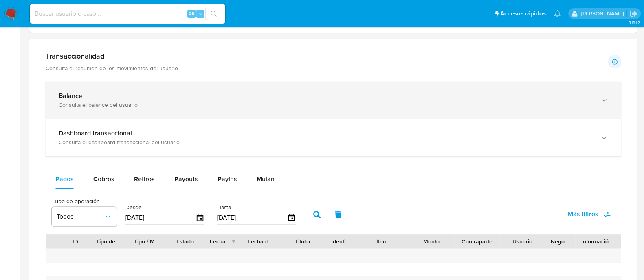 The height and width of the screenshot is (280, 644). Describe the element at coordinates (557, 13) in the screenshot. I see `a: Notificaciones` at that location.